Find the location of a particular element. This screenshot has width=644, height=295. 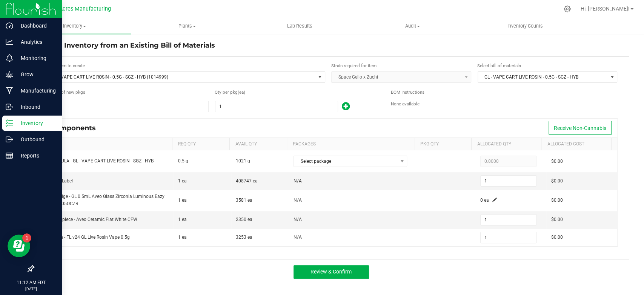

th: Allocated Cost is located at coordinates (576, 144).